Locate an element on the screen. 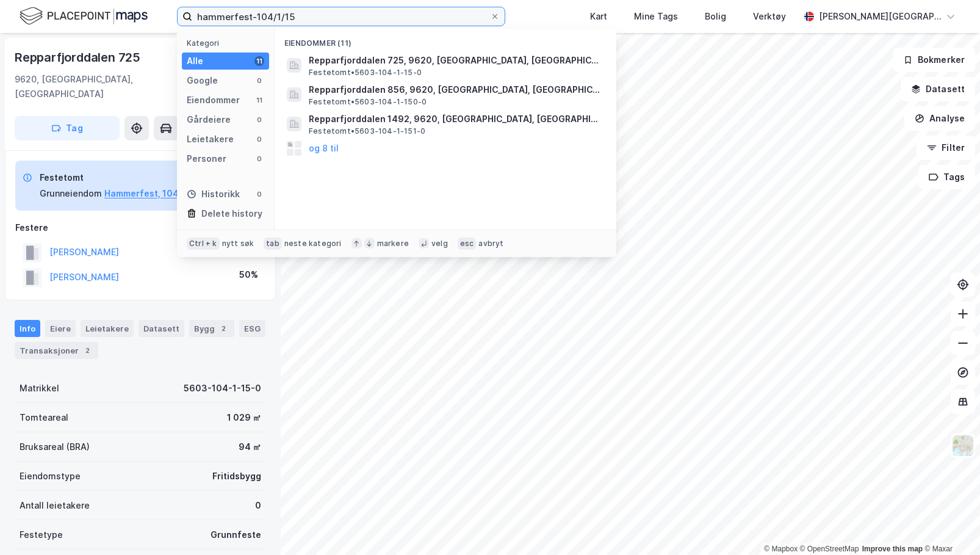  div: neste kategori is located at coordinates (313, 243).